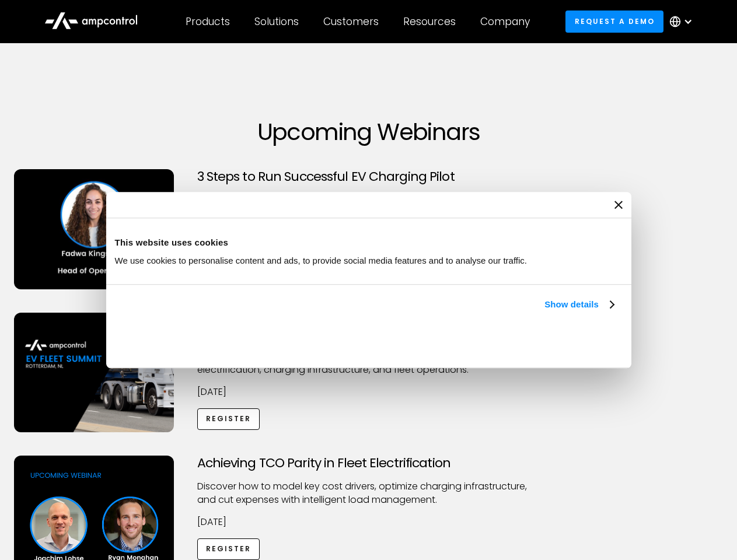 The height and width of the screenshot is (560, 737). What do you see at coordinates (430, 22) in the screenshot?
I see `div: Resources` at bounding box center [430, 22].